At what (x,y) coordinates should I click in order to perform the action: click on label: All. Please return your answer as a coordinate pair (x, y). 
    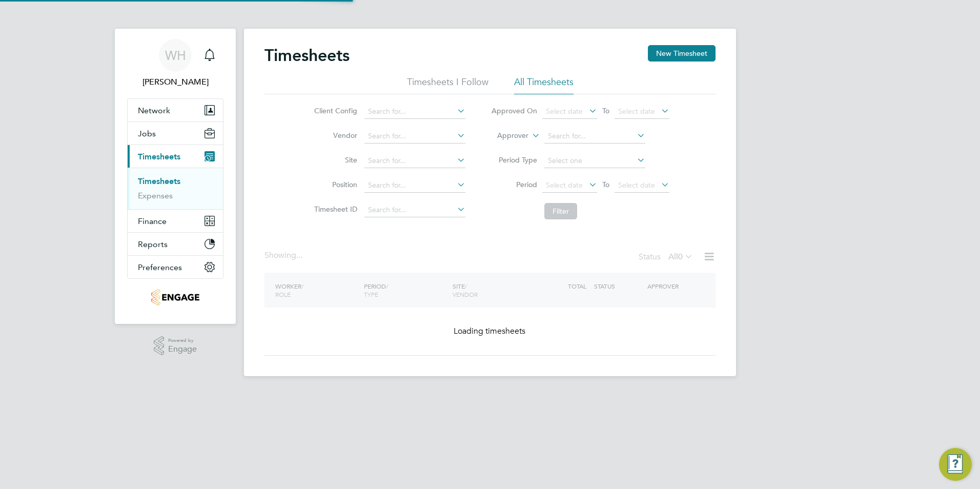
    Looking at the image, I should click on (681, 257).